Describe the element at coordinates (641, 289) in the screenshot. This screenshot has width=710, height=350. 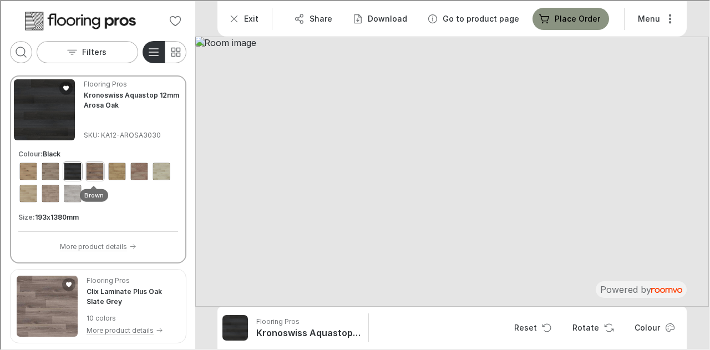
I see `div: The visualizer is powered by Roomvo.` at that location.